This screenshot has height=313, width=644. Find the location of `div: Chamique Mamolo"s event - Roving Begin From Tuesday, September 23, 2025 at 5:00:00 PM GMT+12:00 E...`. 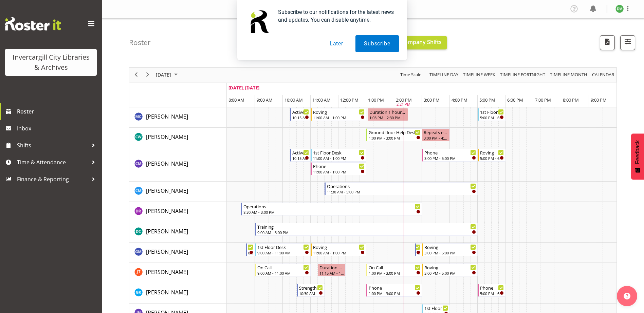

div: Chamique Mamolo"s event - Roving Begin From Tuesday, September 23, 2025 at 5:00:00 PM GMT+12:00 E... is located at coordinates (491, 155).